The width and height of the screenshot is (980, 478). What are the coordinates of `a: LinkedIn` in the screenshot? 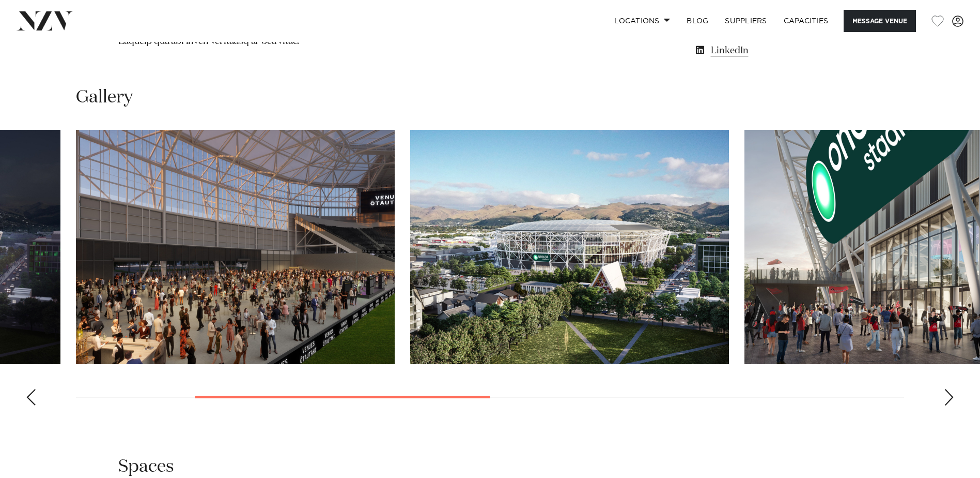 It's located at (779, 51).